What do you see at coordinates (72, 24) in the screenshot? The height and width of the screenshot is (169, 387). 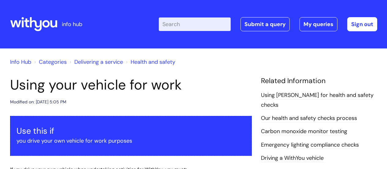 I see `p: info hub` at bounding box center [72, 24].